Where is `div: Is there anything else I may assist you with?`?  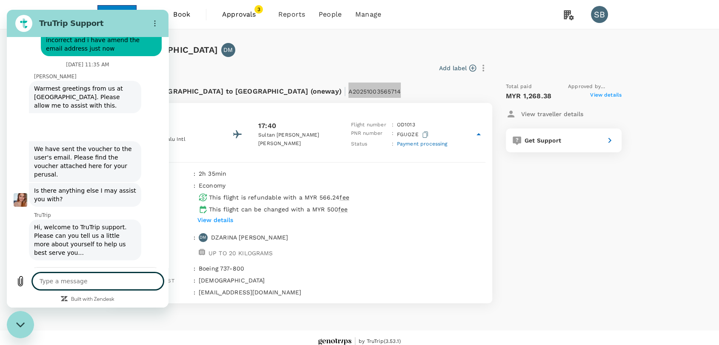
div: Is there anything else I may assist you with? is located at coordinates (78, 185).